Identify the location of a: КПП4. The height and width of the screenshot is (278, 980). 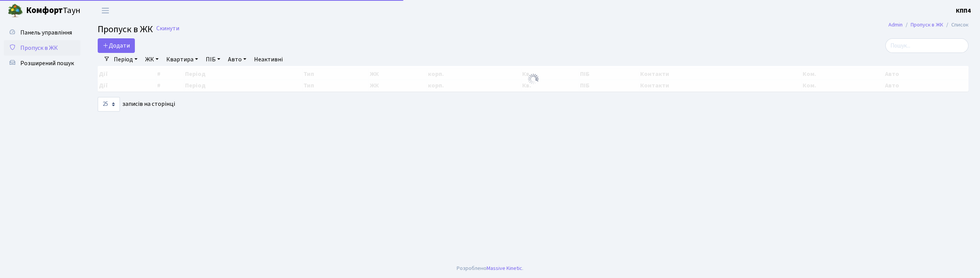
(963, 11).